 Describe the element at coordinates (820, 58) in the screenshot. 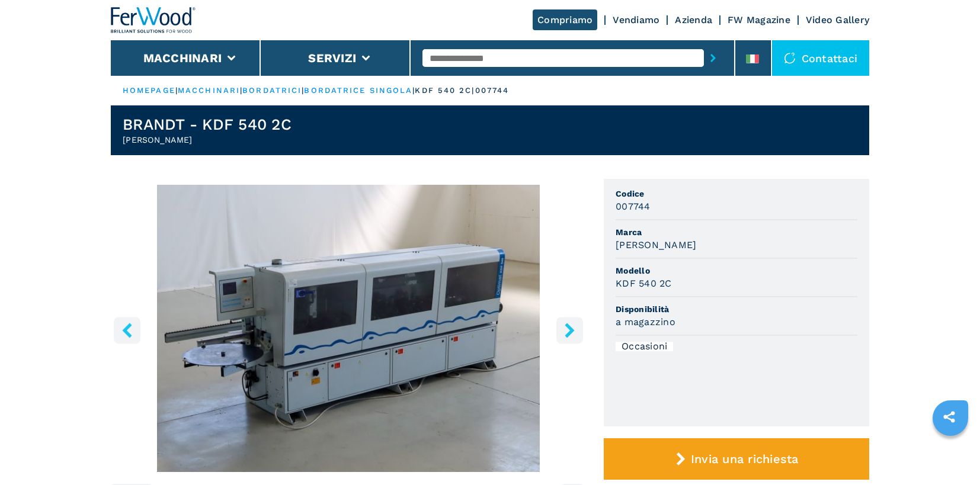

I see `div: Contattaci` at that location.